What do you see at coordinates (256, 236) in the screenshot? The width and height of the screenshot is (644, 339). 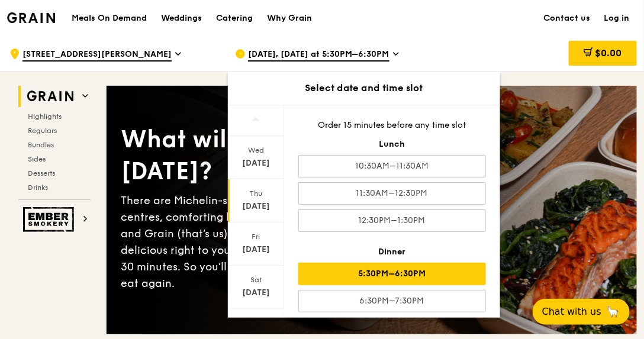 I see `div: Fri` at bounding box center [256, 236].